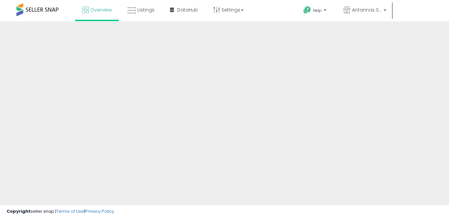 The image size is (449, 218). Describe the element at coordinates (317, 10) in the screenshot. I see `span: Help` at that location.